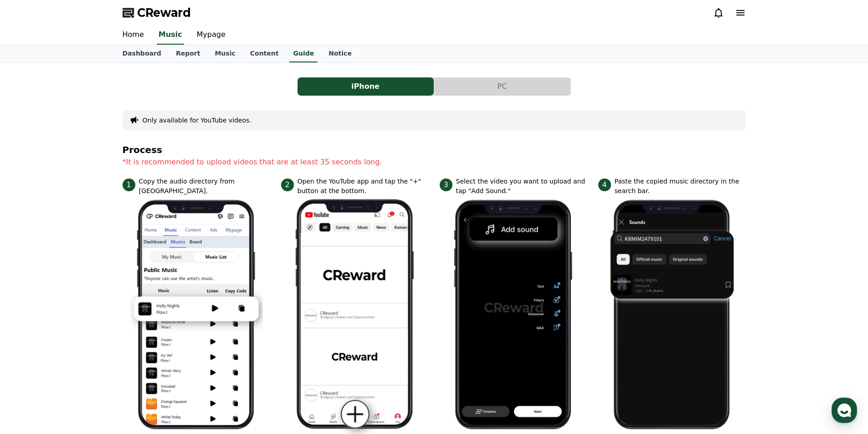 This screenshot has width=868, height=434. Describe the element at coordinates (264, 54) in the screenshot. I see `a: Content` at that location.